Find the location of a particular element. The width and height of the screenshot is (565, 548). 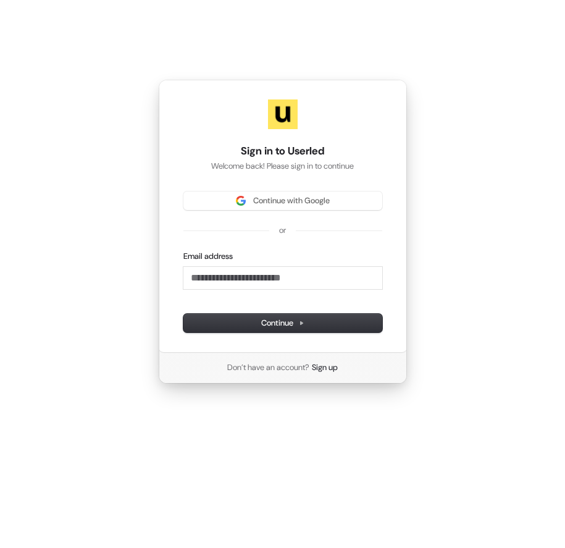

img: Sign in with Google is located at coordinates (241, 201).